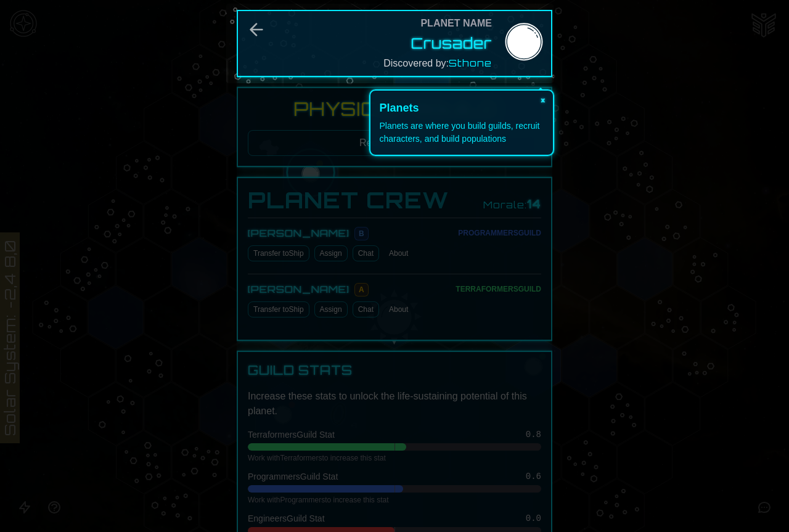 This screenshot has width=789, height=532. I want to click on button: Close, so click(543, 99).